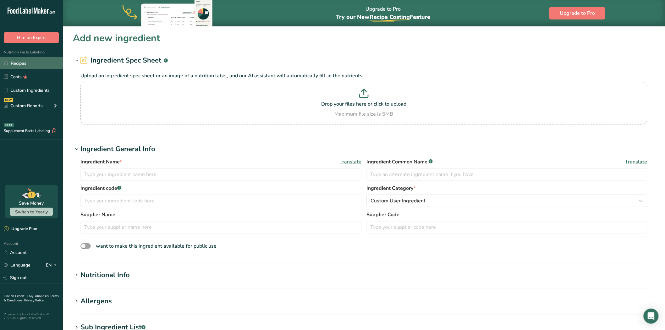 The image size is (665, 330). What do you see at coordinates (399, 162) in the screenshot?
I see `span: Ingredient Common Name` at bounding box center [399, 162].